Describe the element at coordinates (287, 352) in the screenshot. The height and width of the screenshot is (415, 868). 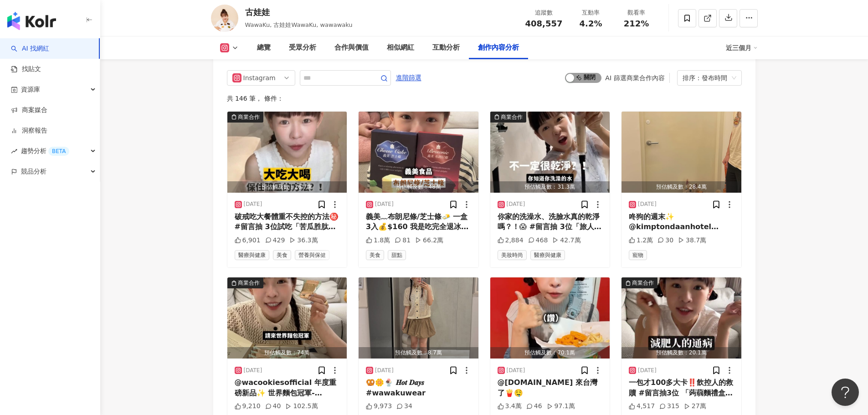
I see `div: 預估觸及數：74萬` at that location.